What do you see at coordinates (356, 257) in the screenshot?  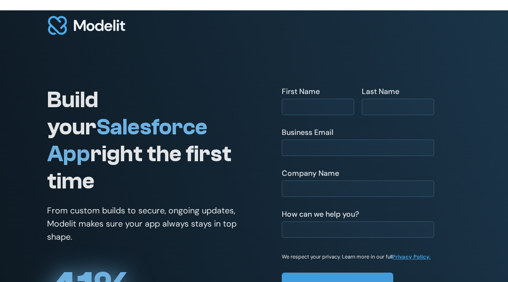 I see `p: We respect your privacy. Learn more in our full` at bounding box center [356, 257].